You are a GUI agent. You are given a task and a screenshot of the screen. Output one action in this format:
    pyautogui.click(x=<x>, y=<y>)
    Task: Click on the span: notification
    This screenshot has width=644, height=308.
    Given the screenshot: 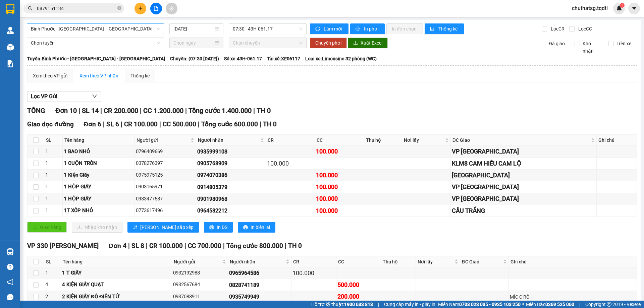 What is the action you would take?
    pyautogui.click(x=10, y=281)
    